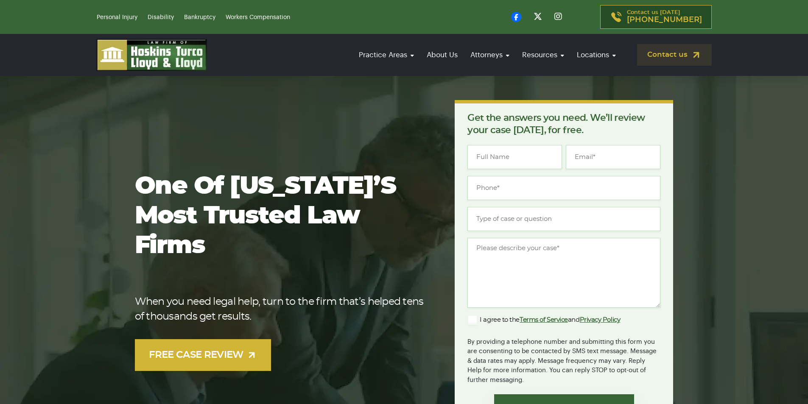 This screenshot has height=404, width=808. What do you see at coordinates (674, 55) in the screenshot?
I see `a: Contact us` at bounding box center [674, 55].